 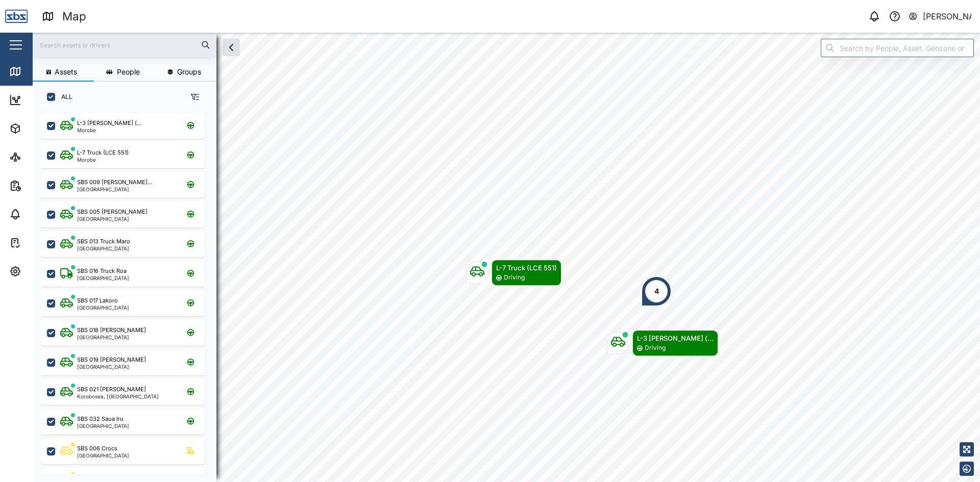 What do you see at coordinates (42, 129) in the screenshot?
I see `div: Assets` at bounding box center [42, 129].